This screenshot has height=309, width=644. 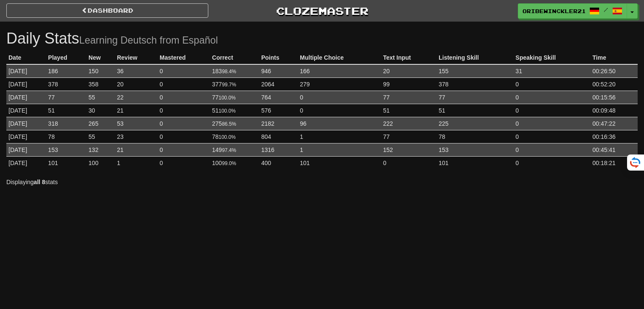 What do you see at coordinates (408, 123) in the screenshot?
I see `td: 222` at bounding box center [408, 123].